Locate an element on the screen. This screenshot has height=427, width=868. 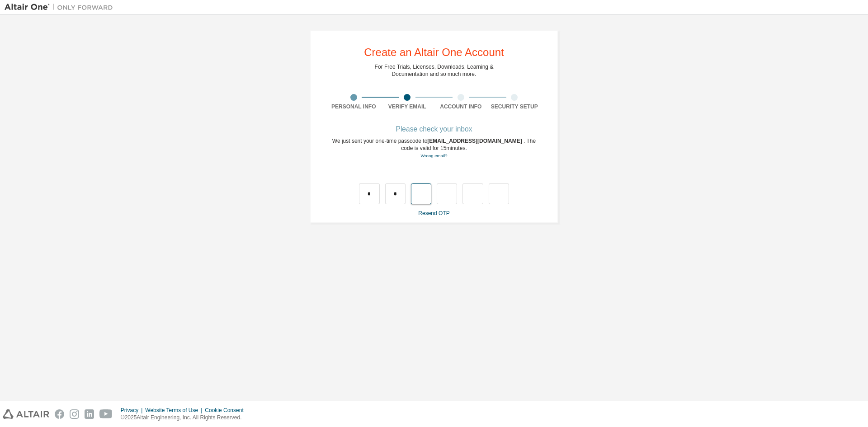
div: Privacy is located at coordinates (133, 411).